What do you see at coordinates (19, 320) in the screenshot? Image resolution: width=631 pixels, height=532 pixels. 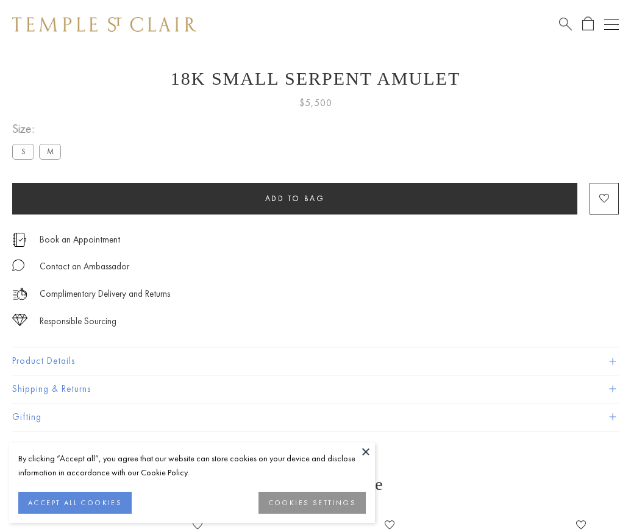 I see `img: icon_sourcing.svg` at bounding box center [19, 320].